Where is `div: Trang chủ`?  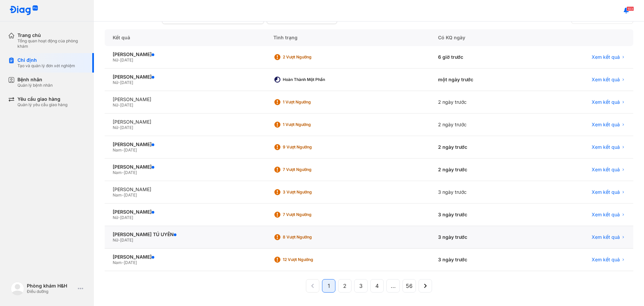
div: Trang chủ is located at coordinates (51, 35).